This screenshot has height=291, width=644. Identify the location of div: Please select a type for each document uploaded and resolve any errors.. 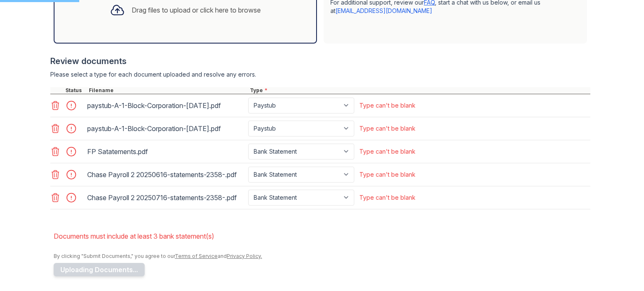
(320, 75).